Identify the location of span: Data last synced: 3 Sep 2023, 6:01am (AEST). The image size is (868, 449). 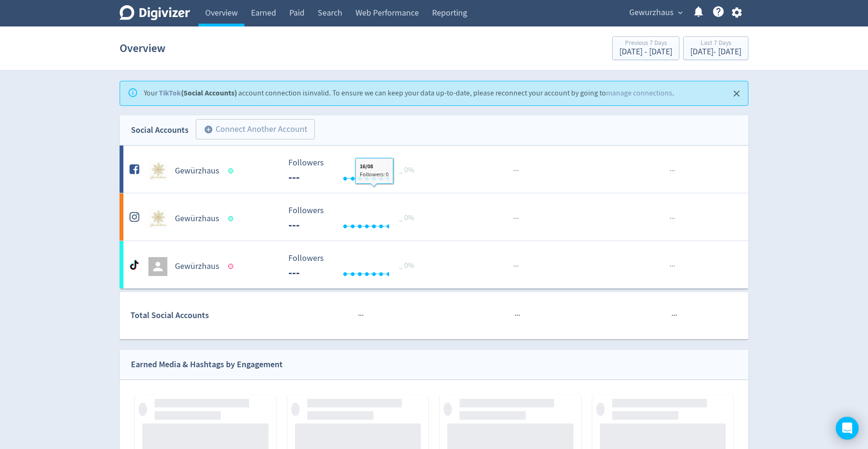
(232, 266).